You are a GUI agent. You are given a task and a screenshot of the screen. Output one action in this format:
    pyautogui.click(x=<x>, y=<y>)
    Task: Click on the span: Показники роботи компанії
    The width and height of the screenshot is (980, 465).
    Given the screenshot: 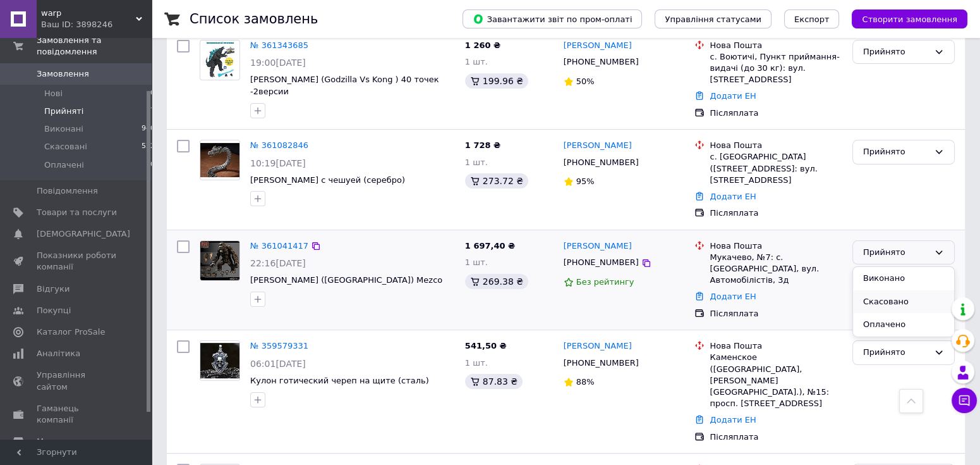 What is the action you would take?
    pyautogui.click(x=77, y=261)
    